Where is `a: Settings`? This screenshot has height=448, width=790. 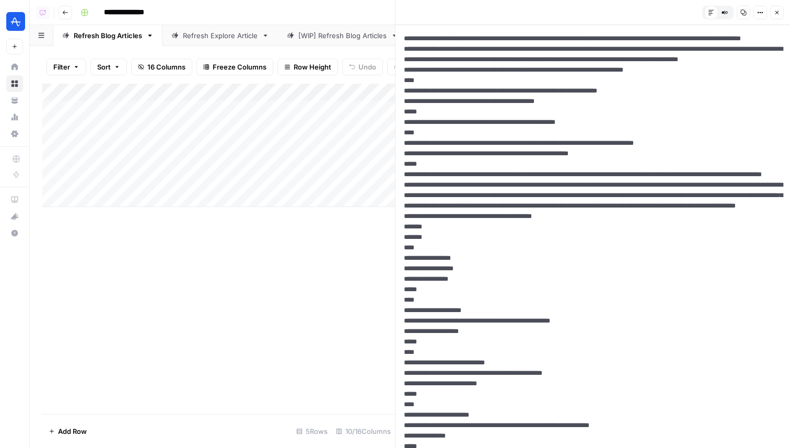
a: Settings is located at coordinates (15, 134).